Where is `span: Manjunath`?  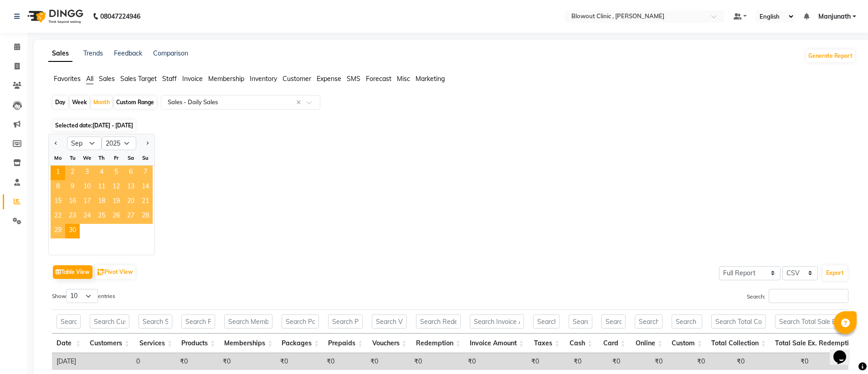 span: Manjunath is located at coordinates (834, 16).